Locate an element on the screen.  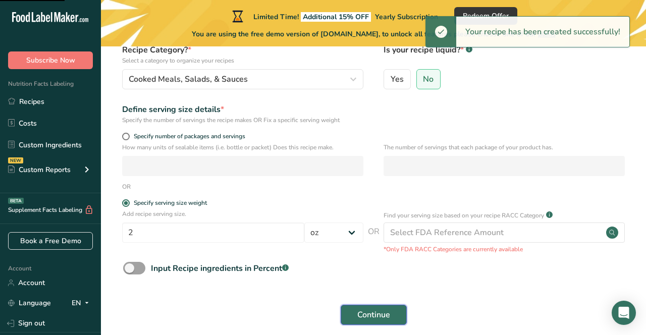
span: No is located at coordinates (428, 79).